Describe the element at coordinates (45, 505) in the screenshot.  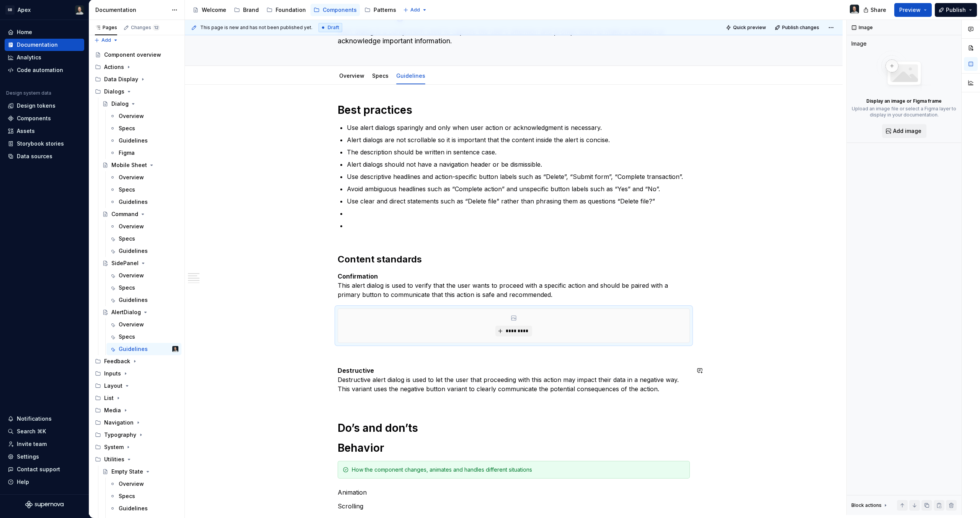
I see `svg: Supernova Logo` at that location.